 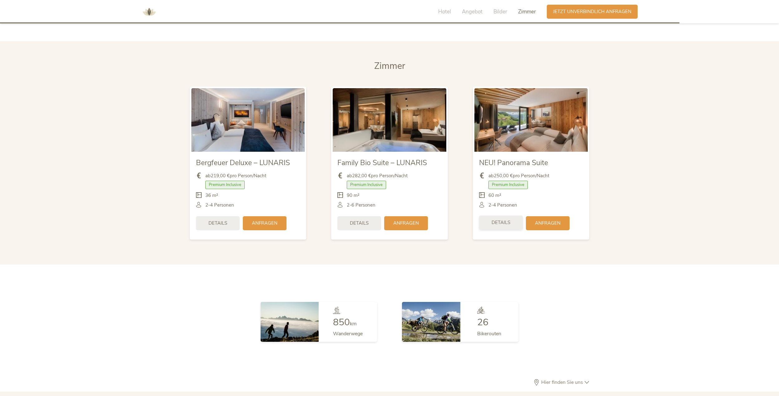 I want to click on img: NEU! Panorama Suite, so click(x=531, y=120).